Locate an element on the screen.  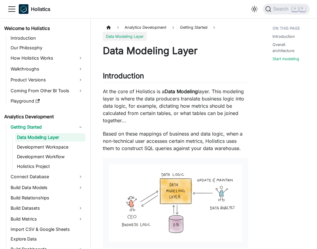
a: Explore Data is located at coordinates (47, 239).